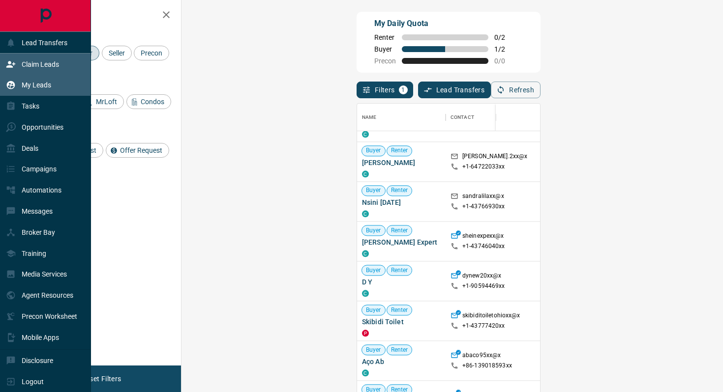 This screenshot has width=723, height=392. Describe the element at coordinates (505, 49) in the screenshot. I see `span: 1 / 2` at that location.